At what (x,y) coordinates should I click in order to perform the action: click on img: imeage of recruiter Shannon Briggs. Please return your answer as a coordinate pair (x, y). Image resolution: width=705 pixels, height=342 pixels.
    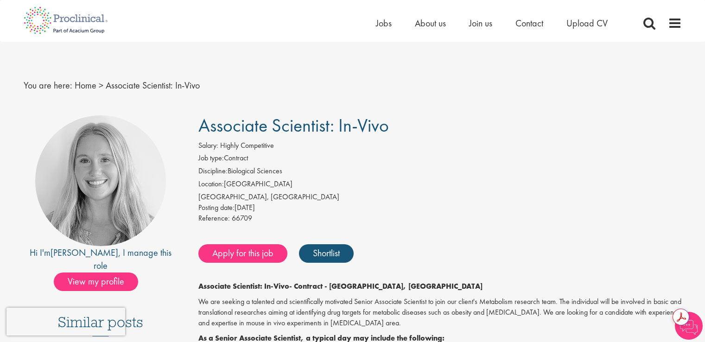
    Looking at the image, I should click on (101, 181).